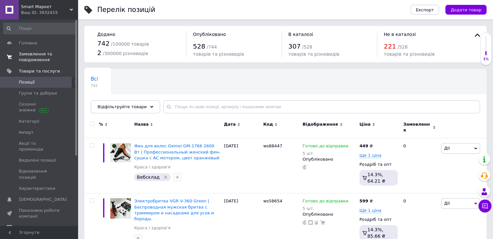 The height and width of the screenshot is (239, 493). What do you see at coordinates (419, 166) in the screenshot?
I see `div: 0` at bounding box center [419, 166].